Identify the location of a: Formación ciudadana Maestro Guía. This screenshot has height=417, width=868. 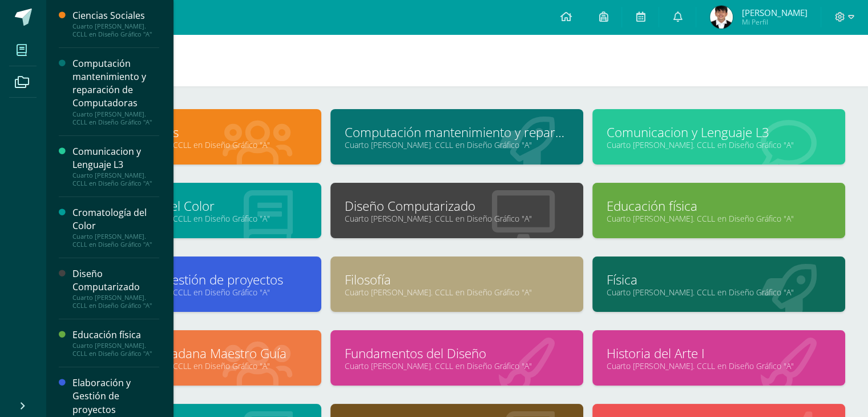
(195, 353).